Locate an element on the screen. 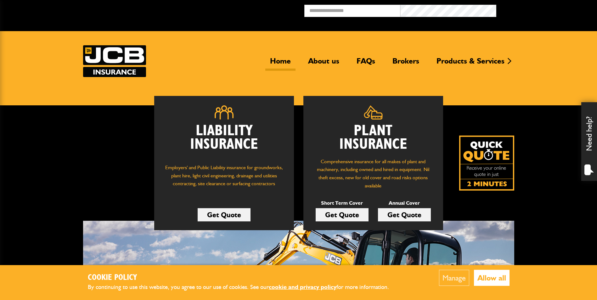 This screenshot has height=300, width=597. a: Get your insurance quote isn just 2-minutes is located at coordinates (487, 163).